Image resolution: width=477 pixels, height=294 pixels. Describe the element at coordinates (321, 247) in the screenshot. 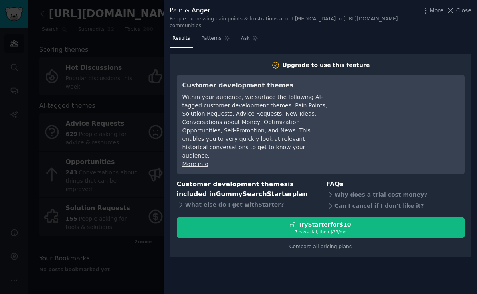

I see `a: Compare all pricing plans` at that location.